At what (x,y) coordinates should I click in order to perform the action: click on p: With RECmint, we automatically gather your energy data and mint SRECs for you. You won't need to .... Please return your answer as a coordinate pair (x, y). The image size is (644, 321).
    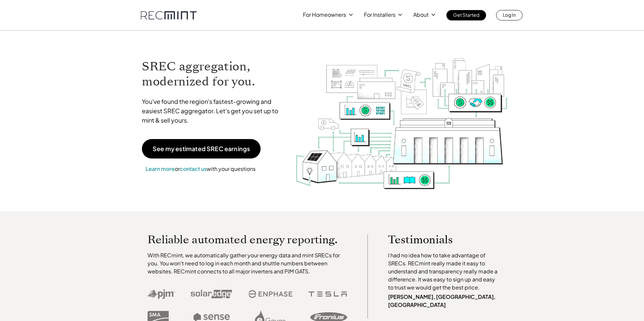
    Looking at the image, I should click on (248, 264).